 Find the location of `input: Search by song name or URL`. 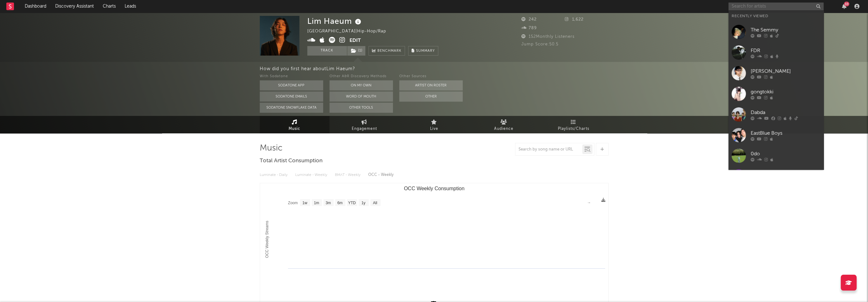

input: Search by song name or URL is located at coordinates (549, 149).